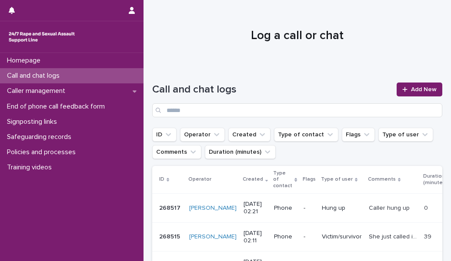 Image resolution: width=451 pixels, height=261 pixels. Describe the element at coordinates (170, 236) in the screenshot. I see `p: 268515` at that location.